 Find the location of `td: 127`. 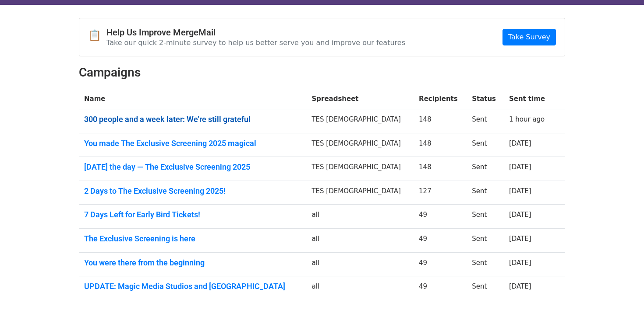

td: 127 is located at coordinates (440, 192).